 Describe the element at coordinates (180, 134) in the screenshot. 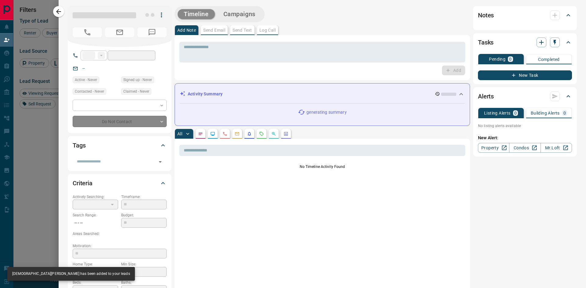

I see `p: All` at that location.